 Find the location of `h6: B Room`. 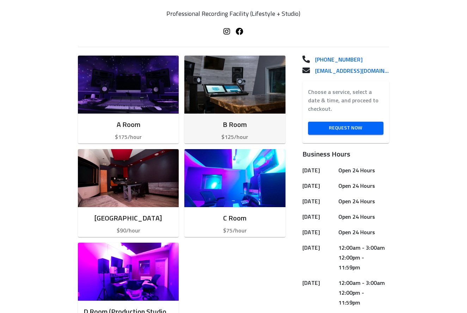

h6: B Room is located at coordinates (235, 125).